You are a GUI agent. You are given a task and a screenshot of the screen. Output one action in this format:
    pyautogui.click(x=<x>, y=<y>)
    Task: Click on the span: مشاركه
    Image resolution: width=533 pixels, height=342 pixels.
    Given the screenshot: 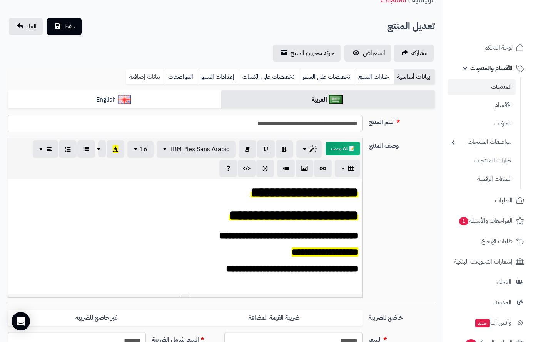 What is the action you would take?
    pyautogui.click(x=420, y=53)
    